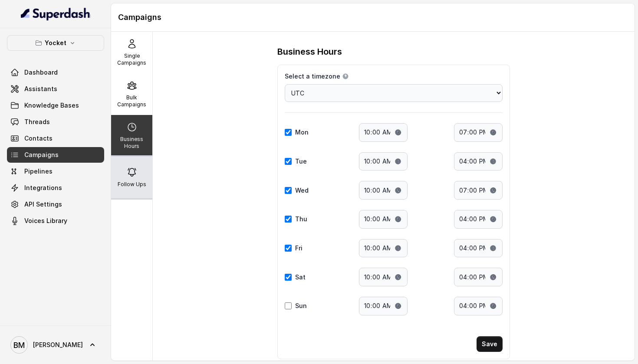 This screenshot has height=364, width=638. Describe the element at coordinates (43, 188) in the screenshot. I see `span: Integrations` at that location.